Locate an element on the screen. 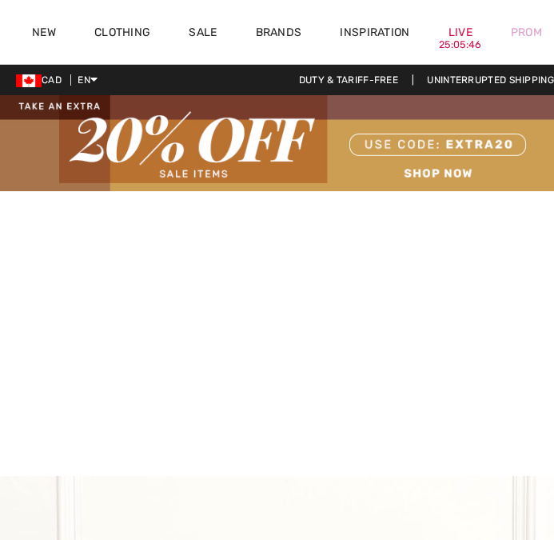 This screenshot has width=554, height=540. div: 25:05:46 is located at coordinates (460, 45).